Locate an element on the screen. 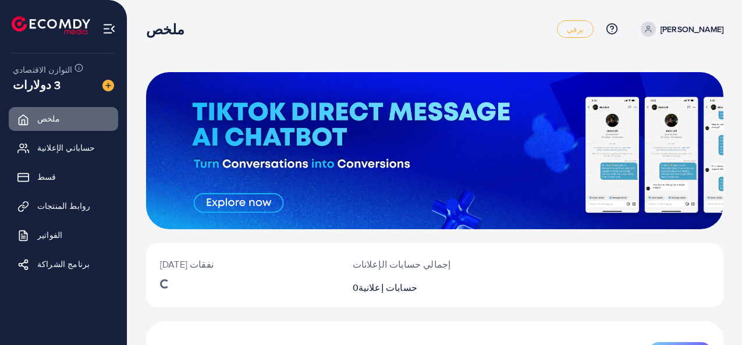  a: يرقي is located at coordinates (575, 29).